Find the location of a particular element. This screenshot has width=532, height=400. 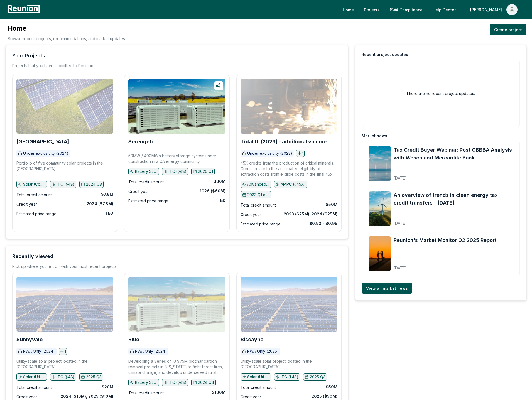

b: Serengeti is located at coordinates (141, 142).